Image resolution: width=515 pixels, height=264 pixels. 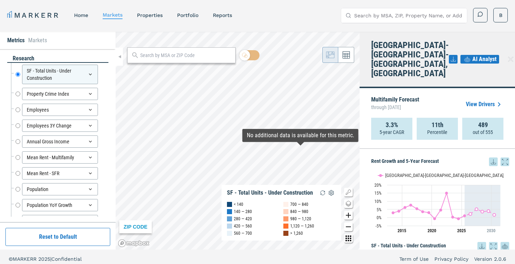 What do you see at coordinates (490, 259) in the screenshot?
I see `a: Version 2.0.6` at bounding box center [490, 259].